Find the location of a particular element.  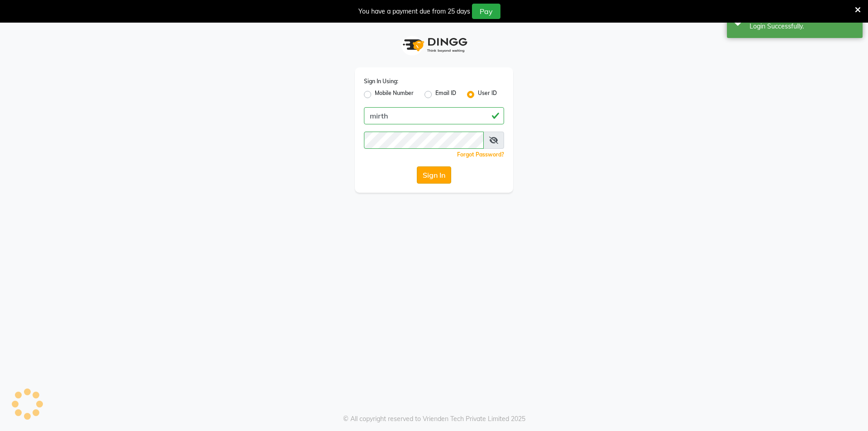

a: Forgot Password? is located at coordinates (480, 154).